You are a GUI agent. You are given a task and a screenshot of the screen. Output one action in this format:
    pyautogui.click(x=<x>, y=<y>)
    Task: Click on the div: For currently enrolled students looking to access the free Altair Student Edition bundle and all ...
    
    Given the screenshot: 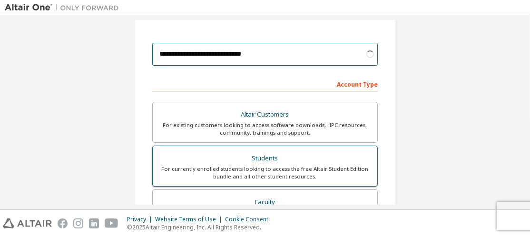 What is the action you would take?
    pyautogui.click(x=265, y=173)
    